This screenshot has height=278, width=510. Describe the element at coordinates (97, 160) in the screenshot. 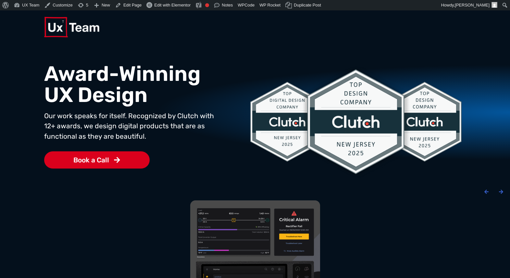

I see `a: Book a Call` at that location.